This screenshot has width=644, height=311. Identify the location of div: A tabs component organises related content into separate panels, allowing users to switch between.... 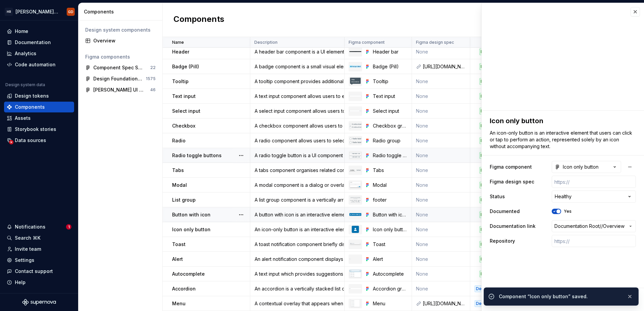
(297, 170).